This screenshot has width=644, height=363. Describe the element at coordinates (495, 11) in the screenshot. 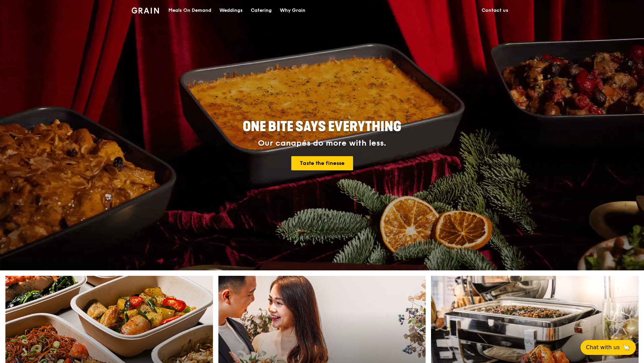

I see `a: Contact us` at that location.